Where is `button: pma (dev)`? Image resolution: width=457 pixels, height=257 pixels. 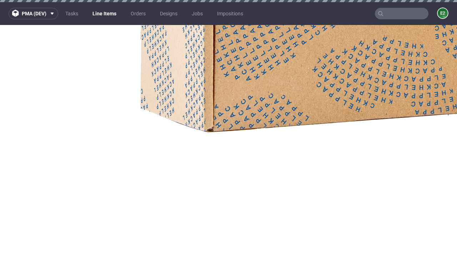 button: pma (dev) is located at coordinates (33, 14).